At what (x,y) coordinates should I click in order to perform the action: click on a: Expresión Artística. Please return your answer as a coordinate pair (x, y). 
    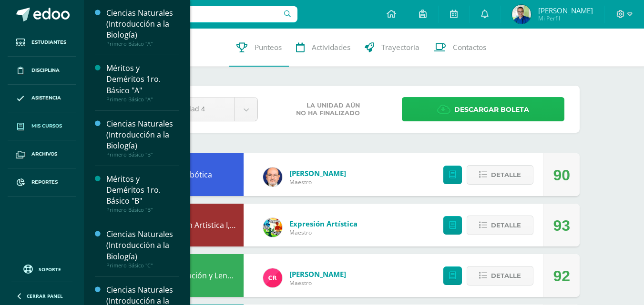
    Looking at the image, I should click on (323, 224).